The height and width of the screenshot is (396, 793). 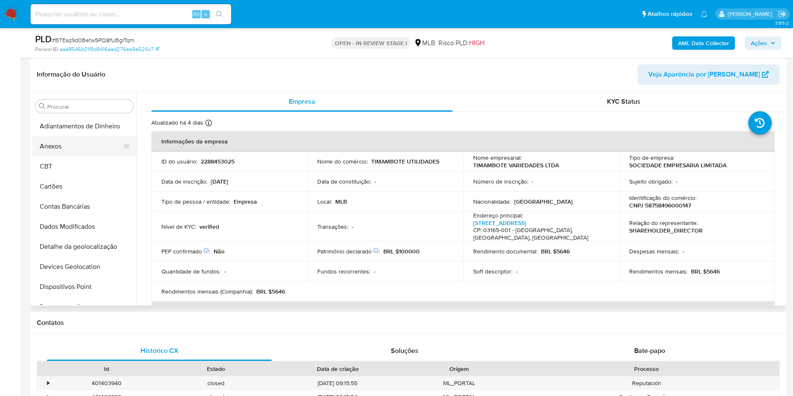 What do you see at coordinates (324, 201) in the screenshot?
I see `p: Local :` at bounding box center [324, 201].